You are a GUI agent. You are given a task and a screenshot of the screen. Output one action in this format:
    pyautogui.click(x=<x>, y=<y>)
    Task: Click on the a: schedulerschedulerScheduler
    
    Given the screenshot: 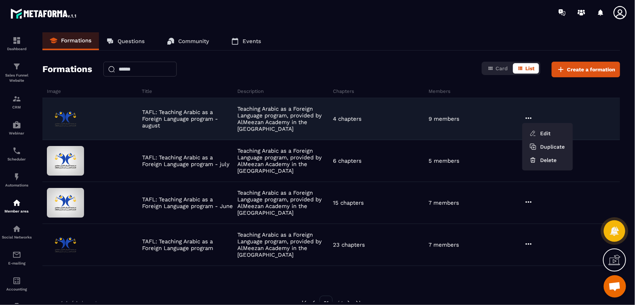 What is the action you would take?
    pyautogui.click(x=17, y=154)
    